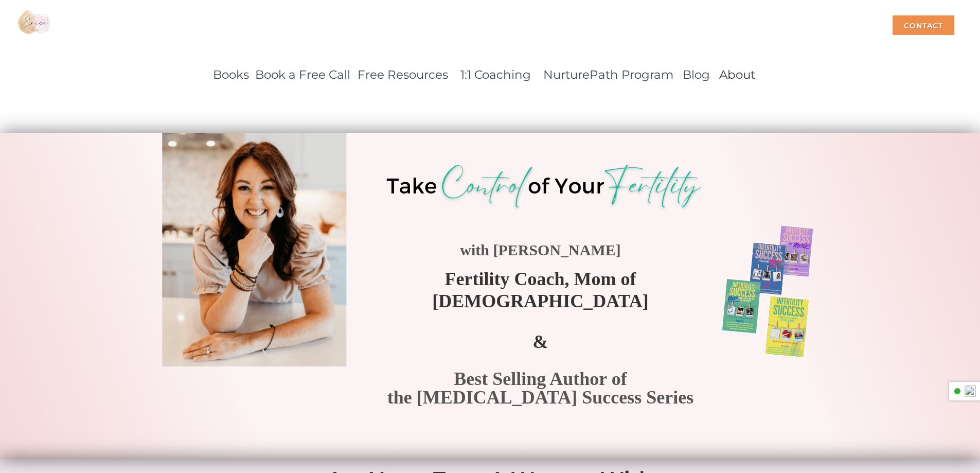 This screenshot has width=980, height=473. What do you see at coordinates (768, 289) in the screenshot?
I see `img: 6533d79a4f9a7.png` at bounding box center [768, 289].